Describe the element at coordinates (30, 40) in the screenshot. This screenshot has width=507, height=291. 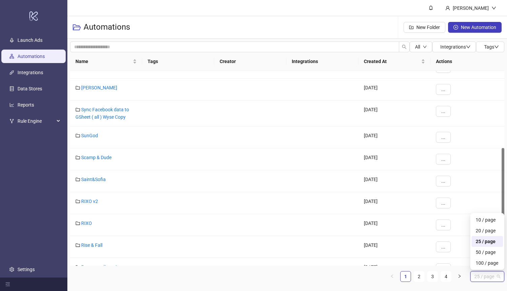
I see `a: Launch Ads` at that location.